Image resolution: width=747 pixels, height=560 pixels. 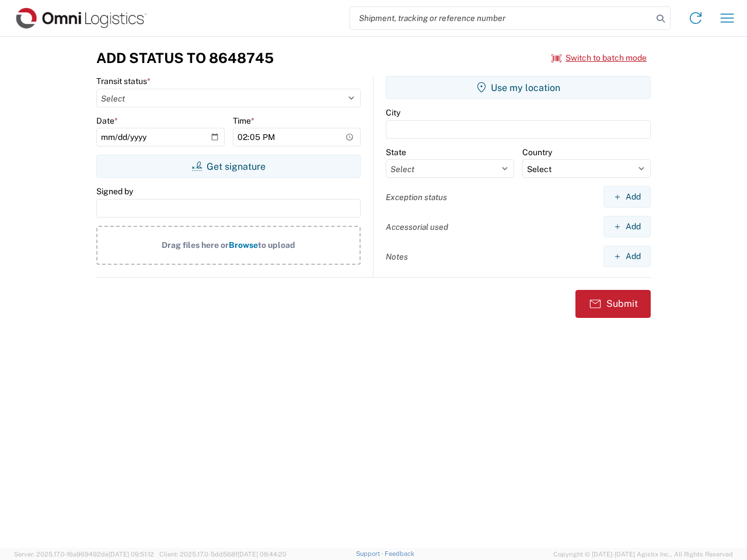 What do you see at coordinates (185, 57) in the screenshot?
I see `h3: Add Status to 8648745` at bounding box center [185, 57].